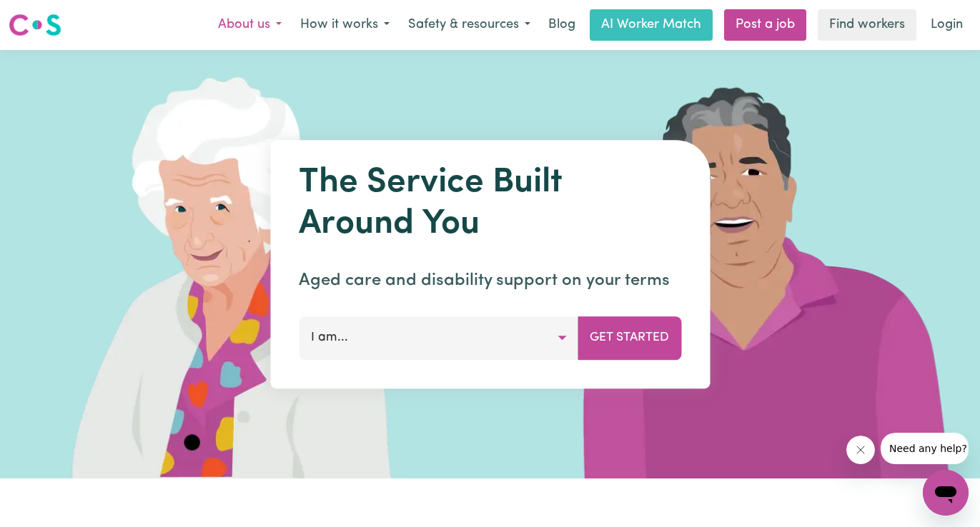 This screenshot has height=527, width=980. I want to click on a: Careseekers logo, so click(35, 25).